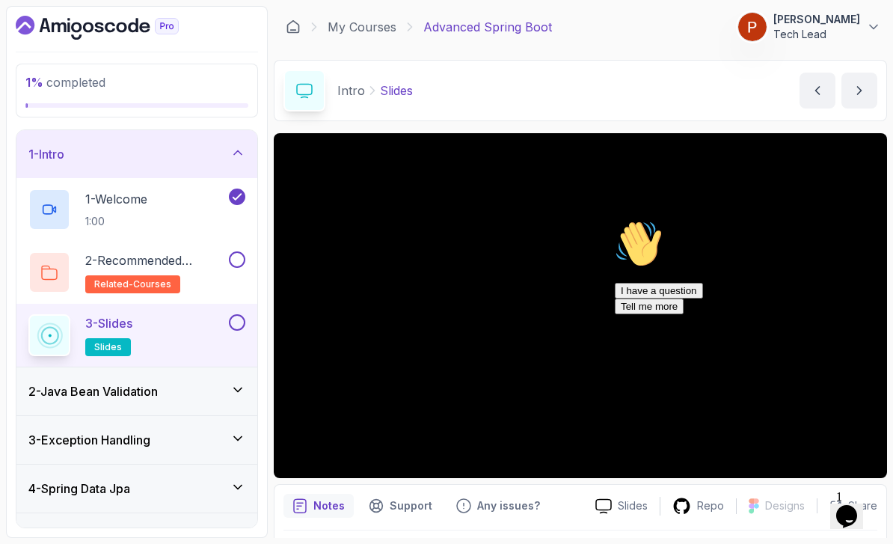 The image size is (893, 544). What do you see at coordinates (30, 30) in the screenshot?
I see `img: :wave:` at bounding box center [30, 30].